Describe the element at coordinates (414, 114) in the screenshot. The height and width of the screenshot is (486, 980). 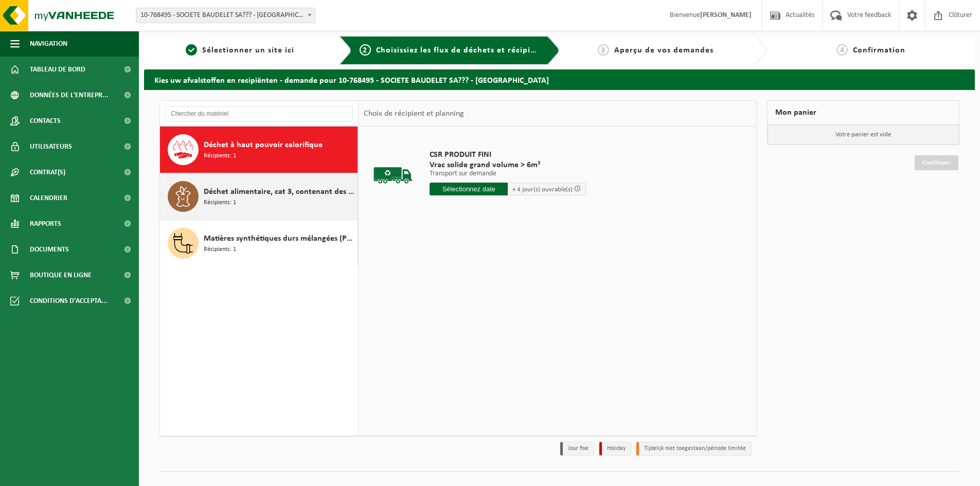
I see `div: Choix de récipient et planning` at that location.